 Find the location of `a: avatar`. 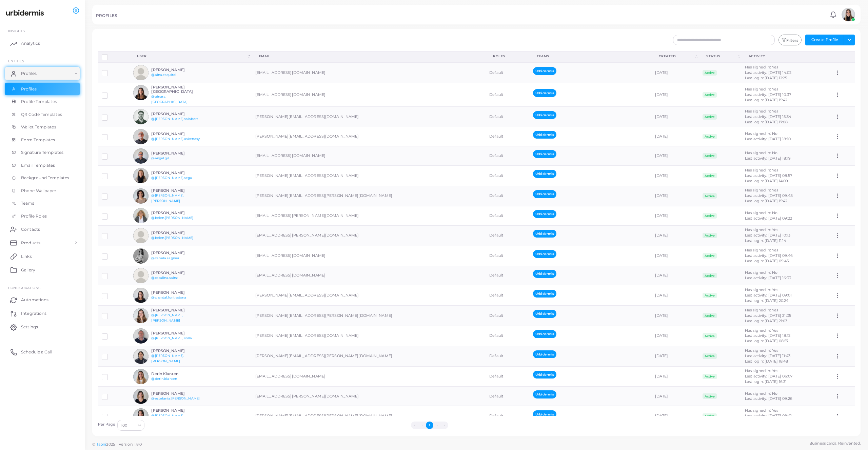

a: avatar is located at coordinates (848, 14).